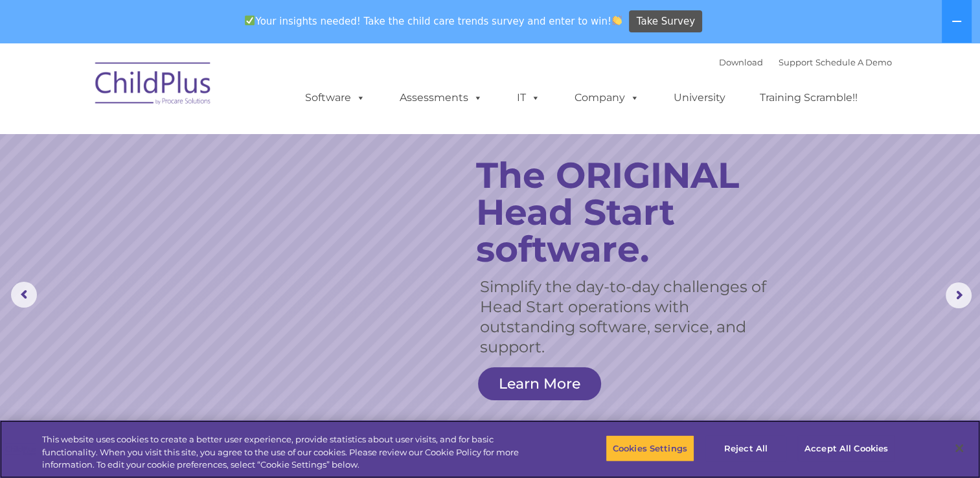 The width and height of the screenshot is (980, 478). What do you see at coordinates (200, 90) in the screenshot?
I see `span: Last name` at bounding box center [200, 90].